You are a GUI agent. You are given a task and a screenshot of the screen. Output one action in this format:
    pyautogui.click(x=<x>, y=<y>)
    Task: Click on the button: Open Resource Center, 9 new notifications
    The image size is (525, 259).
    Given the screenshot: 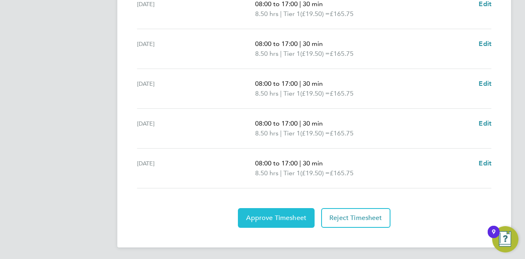 What is the action you would take?
    pyautogui.click(x=505, y=239)
    